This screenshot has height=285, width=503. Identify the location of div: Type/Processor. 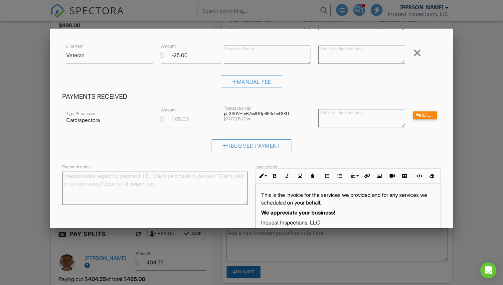
(109, 114).